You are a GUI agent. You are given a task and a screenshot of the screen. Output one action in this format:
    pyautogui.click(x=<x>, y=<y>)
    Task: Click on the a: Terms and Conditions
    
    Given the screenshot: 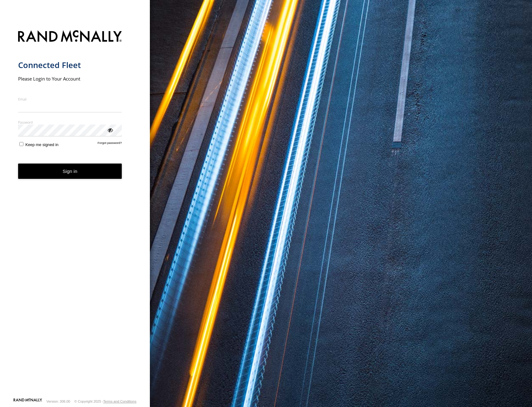 What is the action you would take?
    pyautogui.click(x=120, y=401)
    